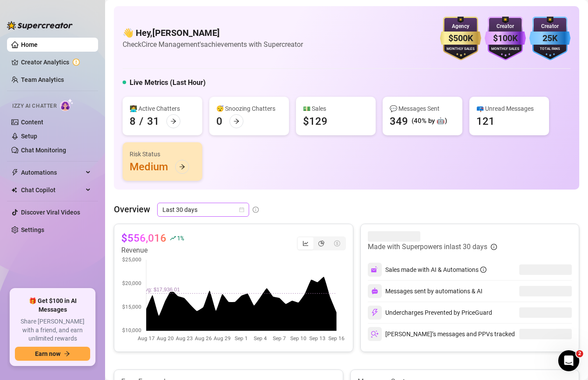 The image size is (588, 380). I want to click on img: Chat Copilot, so click(14, 190).